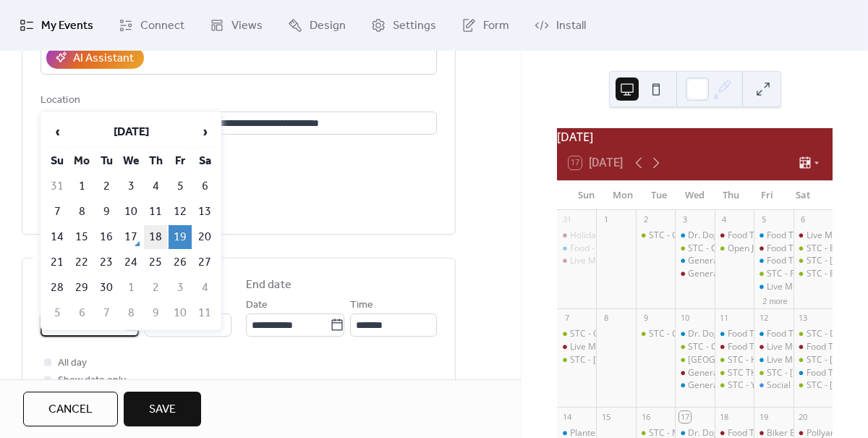  Describe the element at coordinates (162, 409) in the screenshot. I see `button: Save` at that location.